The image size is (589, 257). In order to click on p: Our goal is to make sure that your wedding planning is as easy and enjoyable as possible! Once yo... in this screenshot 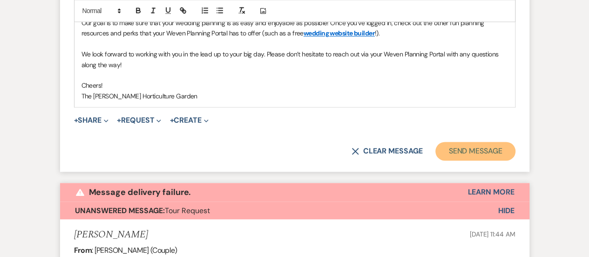, I will do `click(295, 28)`.